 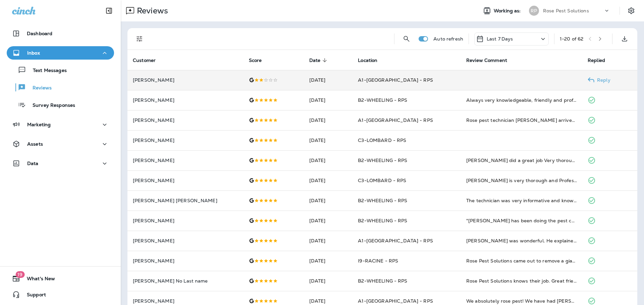 What do you see at coordinates (522, 221) in the screenshot?
I see `div: "Herman has been doing the pest controll at our houe for several years. He is not only amazing at...` at bounding box center [522, 221].